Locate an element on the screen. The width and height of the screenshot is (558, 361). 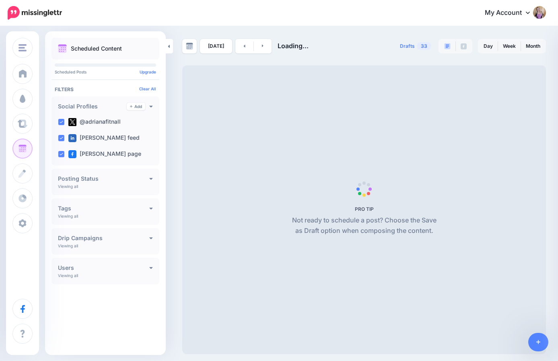
h5: PRO TIP is located at coordinates (364, 209).